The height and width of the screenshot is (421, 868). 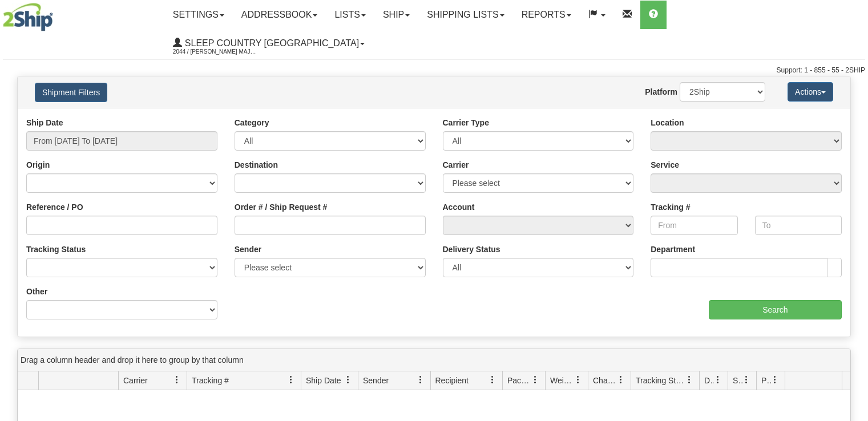 I want to click on a: Delivery Status filter column settings, so click(x=717, y=380).